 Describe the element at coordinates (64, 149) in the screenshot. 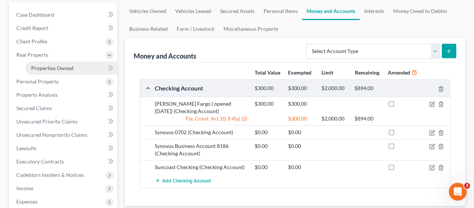

I see `a: Lawsuits` at that location.